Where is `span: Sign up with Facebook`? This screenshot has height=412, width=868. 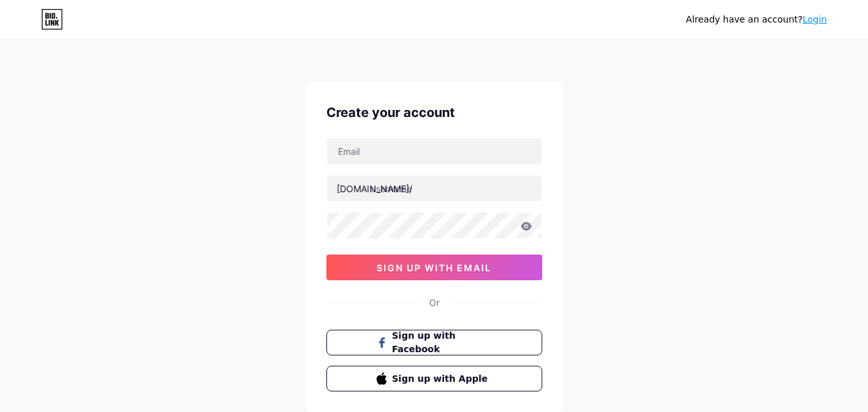
span: Sign up with Facebook is located at coordinates (441, 342).